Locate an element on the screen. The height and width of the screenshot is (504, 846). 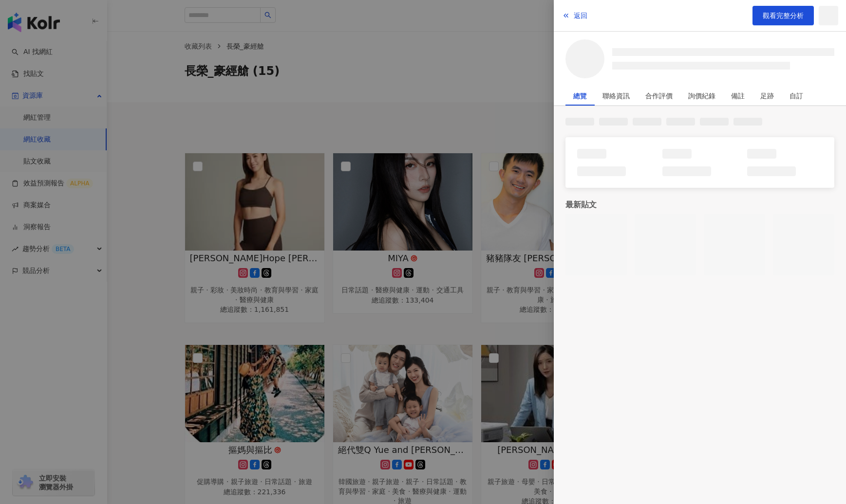
div: 備註 is located at coordinates (738, 96).